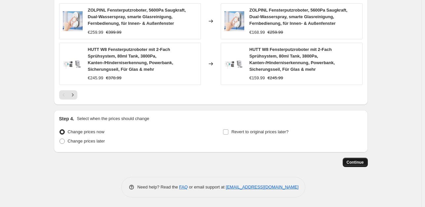 This screenshot has width=425, height=207. Describe the element at coordinates (86, 132) in the screenshot. I see `span: Change prices now` at that location.